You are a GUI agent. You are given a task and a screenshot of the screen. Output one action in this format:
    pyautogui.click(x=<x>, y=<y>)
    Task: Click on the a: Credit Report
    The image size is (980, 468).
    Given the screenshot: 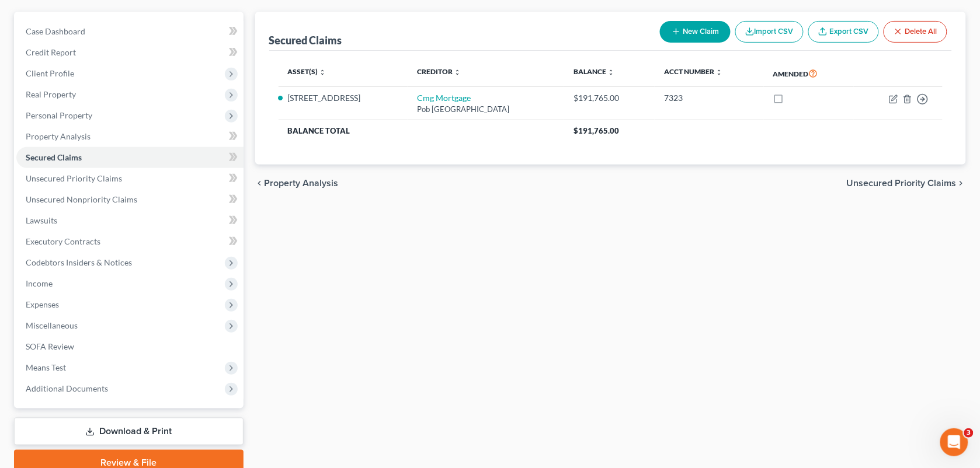 What is the action you would take?
    pyautogui.click(x=129, y=52)
    